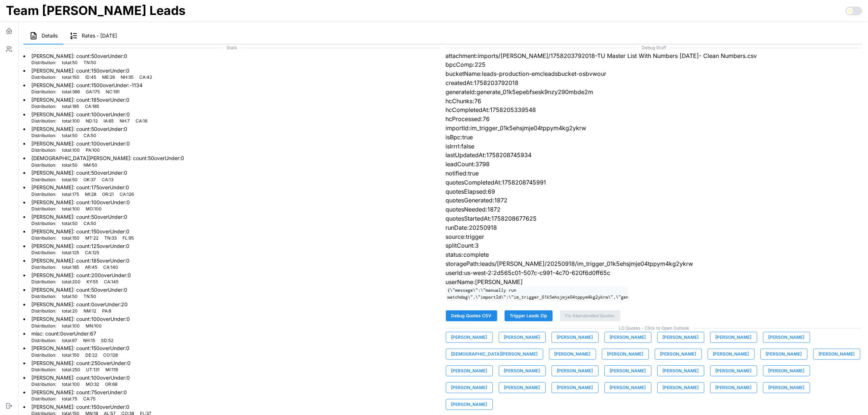 The height and width of the screenshot is (415, 868). Describe the element at coordinates (112, 370) in the screenshot. I see `p: MI : 119` at that location.